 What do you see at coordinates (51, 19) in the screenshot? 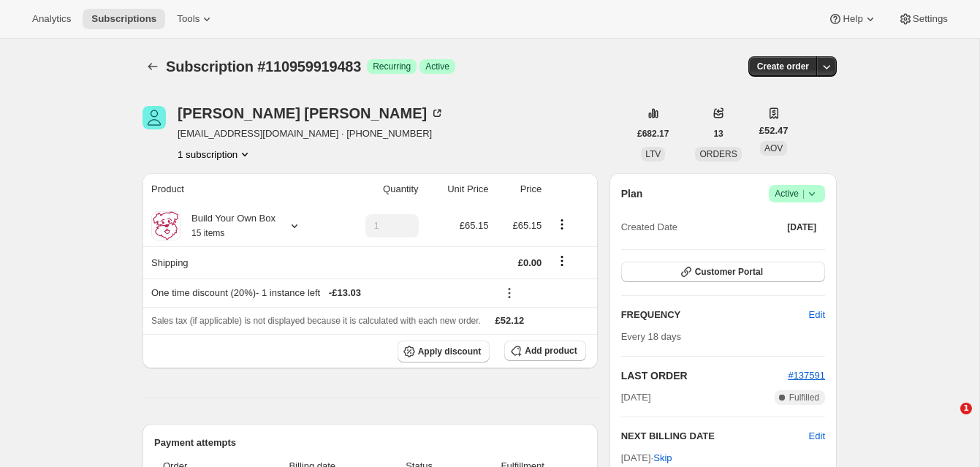
I see `button: Analytics` at bounding box center [51, 19].